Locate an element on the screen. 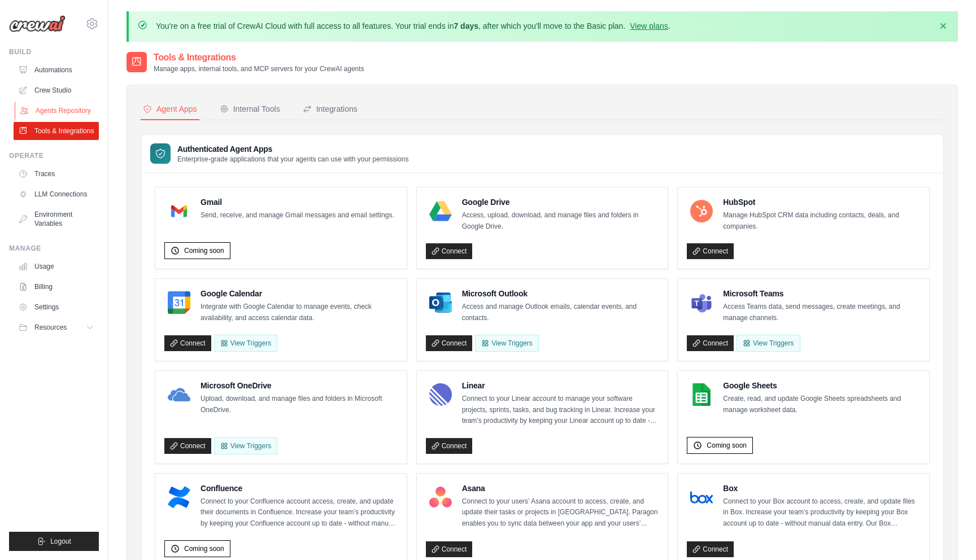  button: Logout is located at coordinates (54, 542).